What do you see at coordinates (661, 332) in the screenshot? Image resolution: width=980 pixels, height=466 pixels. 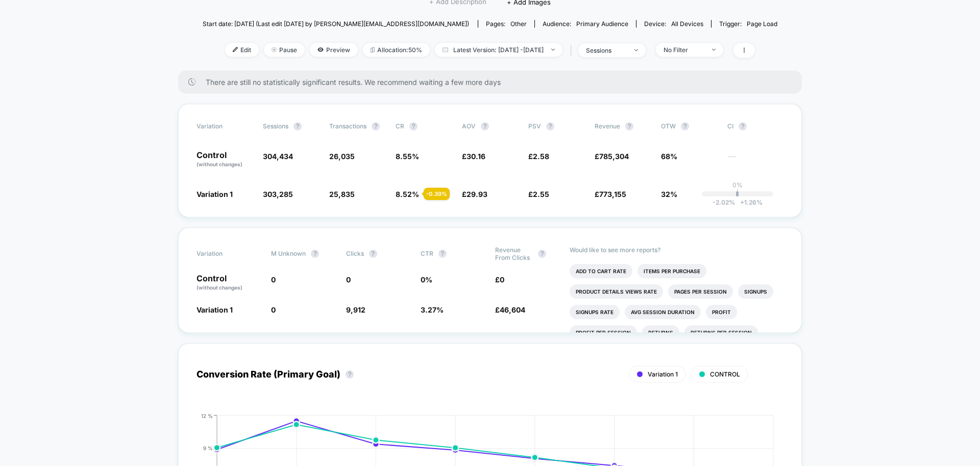 I see `li: Returns` at bounding box center [661, 332].